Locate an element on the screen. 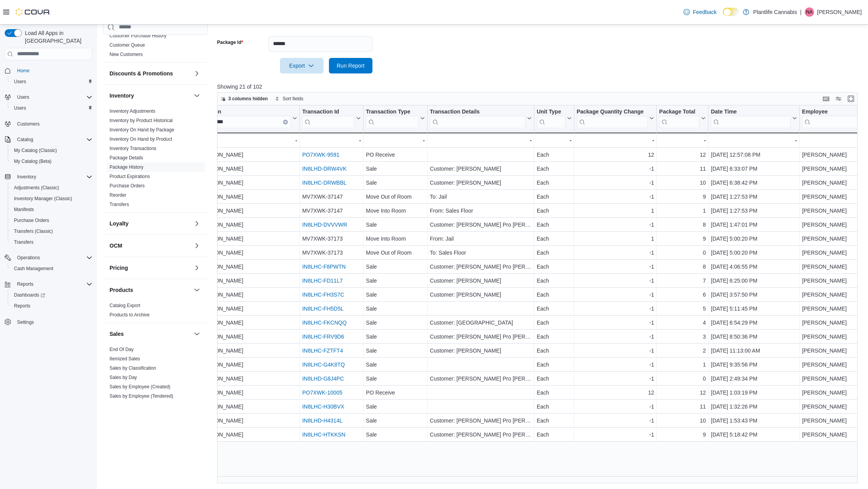  a: End Of Day is located at coordinates (122, 350).